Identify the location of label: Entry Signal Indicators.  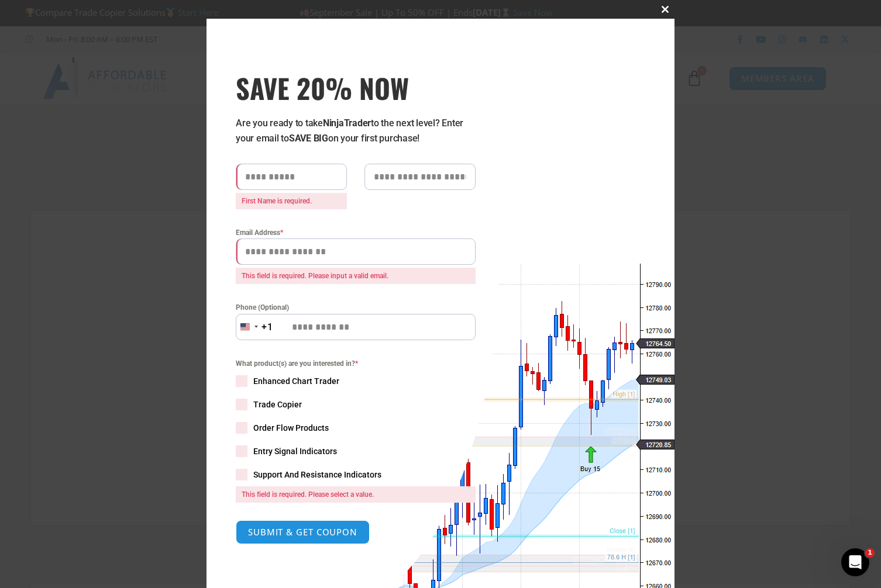
(356, 451).